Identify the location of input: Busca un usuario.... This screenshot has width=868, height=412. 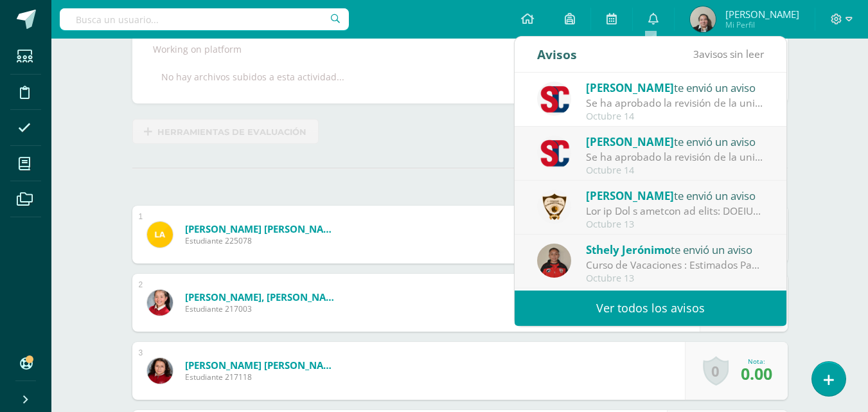
(205, 20).